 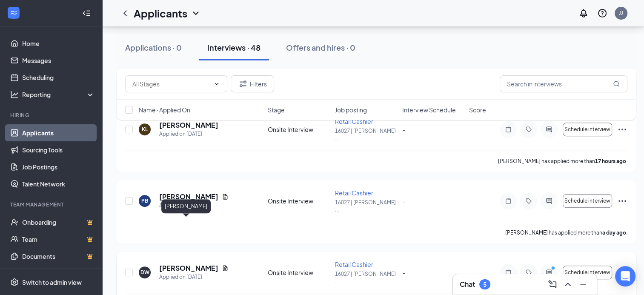 What do you see at coordinates (58, 133) in the screenshot?
I see `a: Applicants` at bounding box center [58, 133].